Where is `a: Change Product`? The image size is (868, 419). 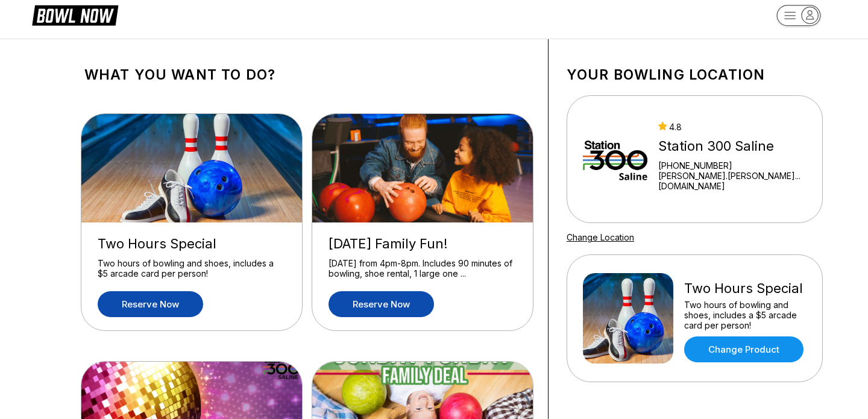 a: Change Product is located at coordinates (743, 349).